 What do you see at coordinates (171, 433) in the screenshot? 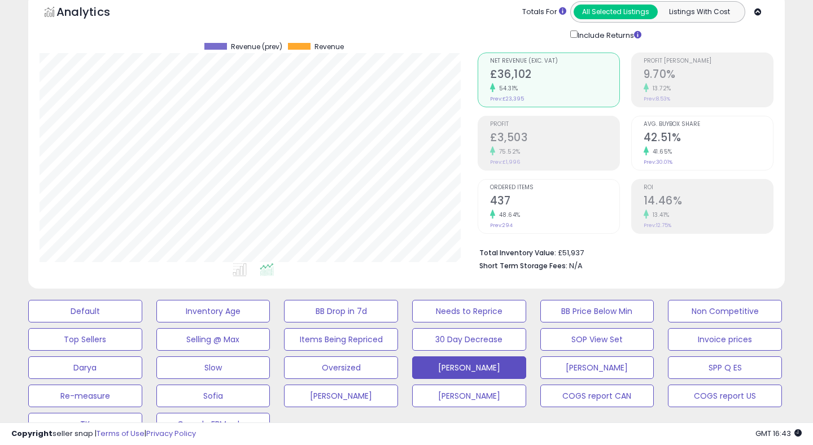
I see `a: Privacy Policy` at bounding box center [171, 433].